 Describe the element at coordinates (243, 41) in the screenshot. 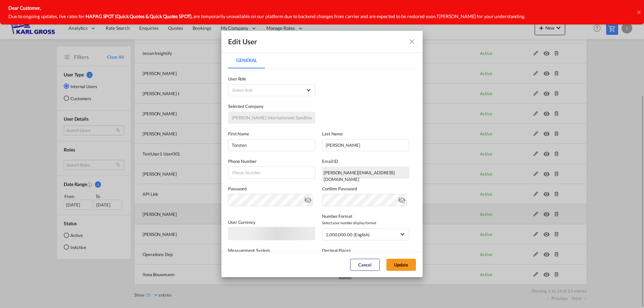

I see `div: Edit User` at that location.